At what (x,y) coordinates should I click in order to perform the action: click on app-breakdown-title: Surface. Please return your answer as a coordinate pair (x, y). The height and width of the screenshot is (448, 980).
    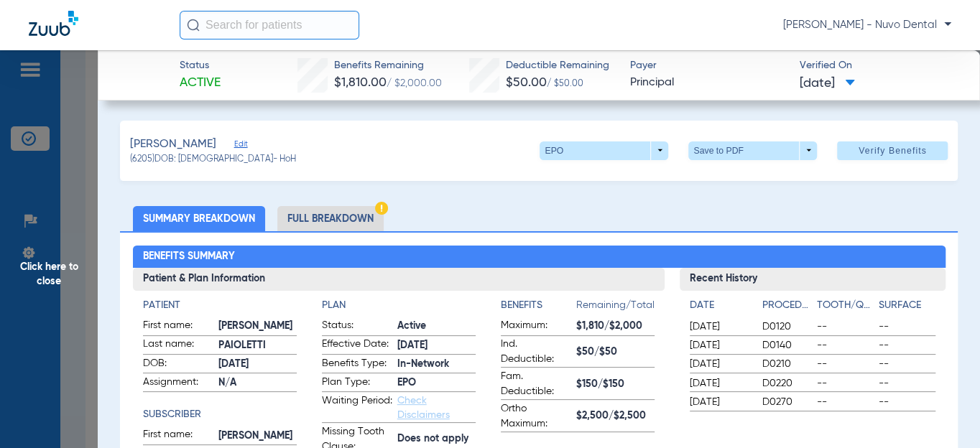
    Looking at the image, I should click on (907, 308).